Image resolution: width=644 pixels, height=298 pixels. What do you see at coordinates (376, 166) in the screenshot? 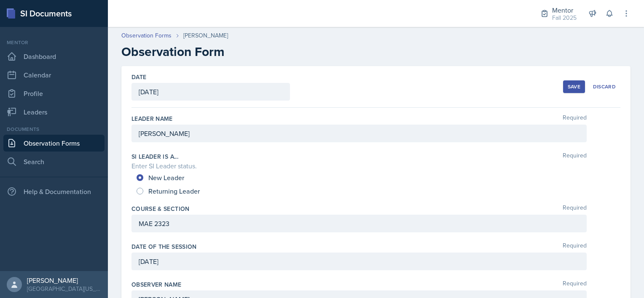
I see `div: Enter SI Leader status.` at bounding box center [376, 166].